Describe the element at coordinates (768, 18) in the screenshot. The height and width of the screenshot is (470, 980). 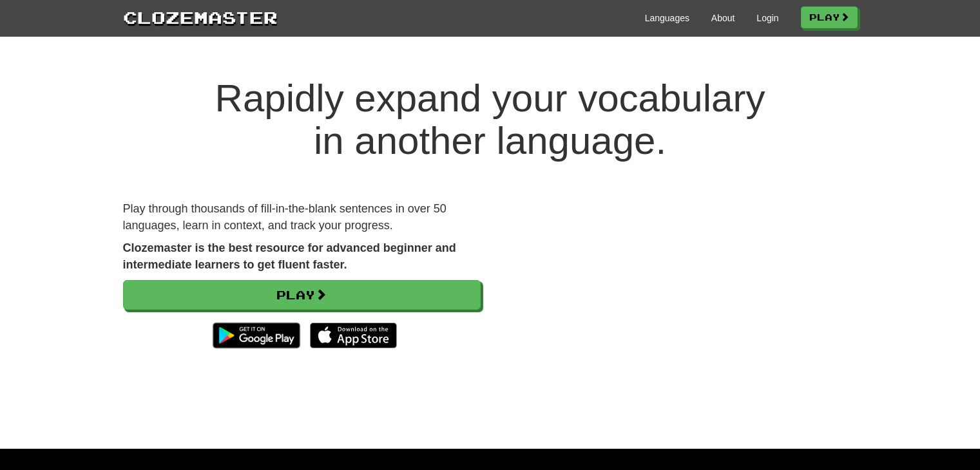
I see `a: Login` at that location.